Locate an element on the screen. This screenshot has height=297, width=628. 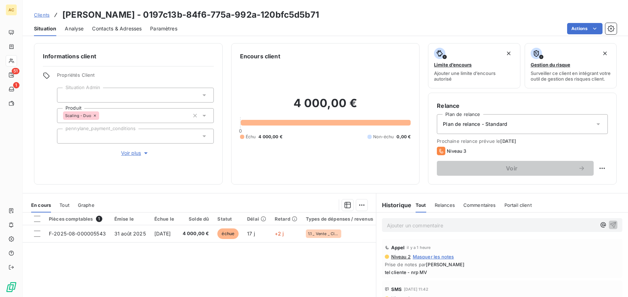
span: 0 is located at coordinates (240, 131).